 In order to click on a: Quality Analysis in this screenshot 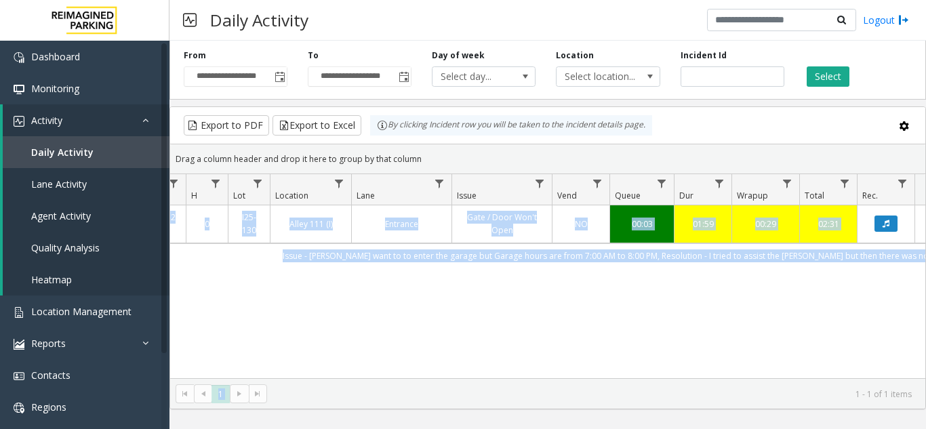, I will do `click(86, 247)`.